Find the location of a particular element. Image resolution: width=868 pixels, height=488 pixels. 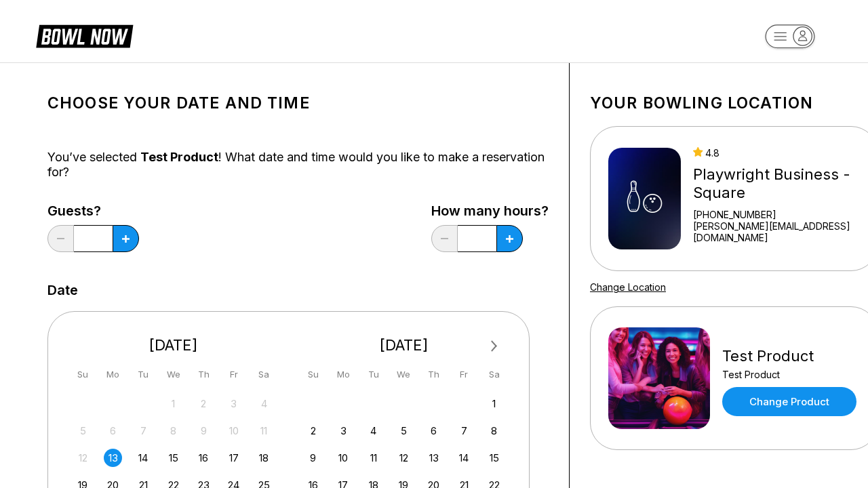

a: Change Location is located at coordinates (628, 286).